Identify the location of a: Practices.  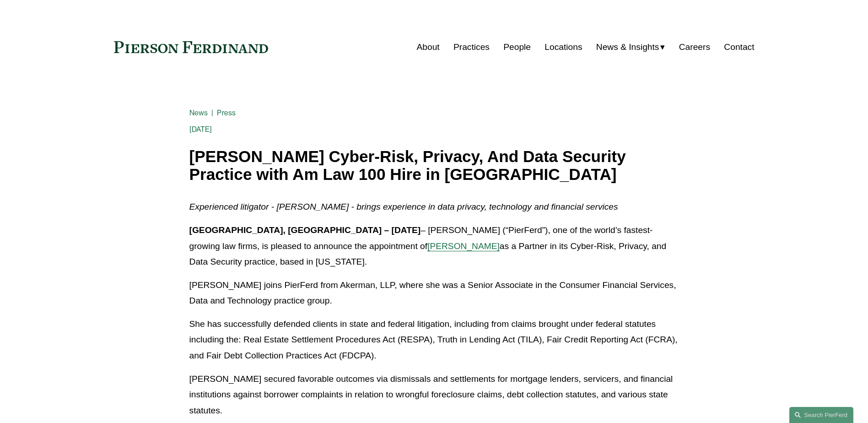
(471, 47).